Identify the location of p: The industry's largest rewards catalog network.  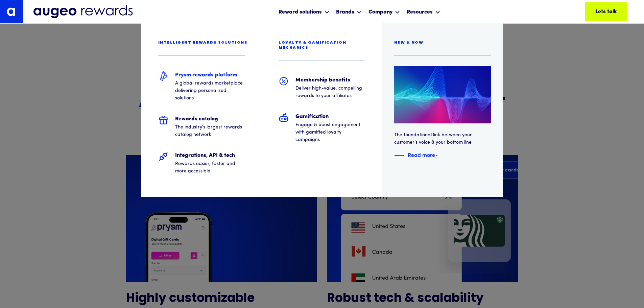
(210, 131).